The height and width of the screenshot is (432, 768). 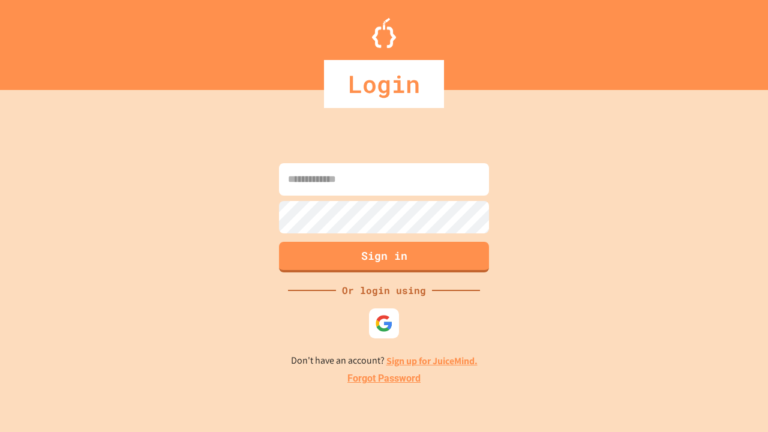 I want to click on button: Sign in, so click(x=384, y=257).